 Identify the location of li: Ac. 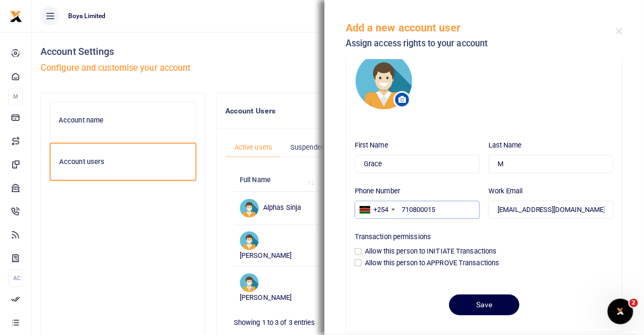
(15, 278).